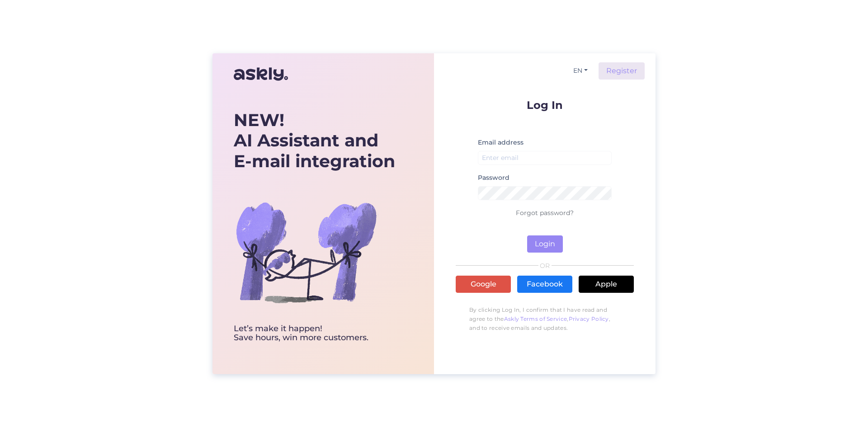  What do you see at coordinates (306, 252) in the screenshot?
I see `img: bg-askly` at bounding box center [306, 252].